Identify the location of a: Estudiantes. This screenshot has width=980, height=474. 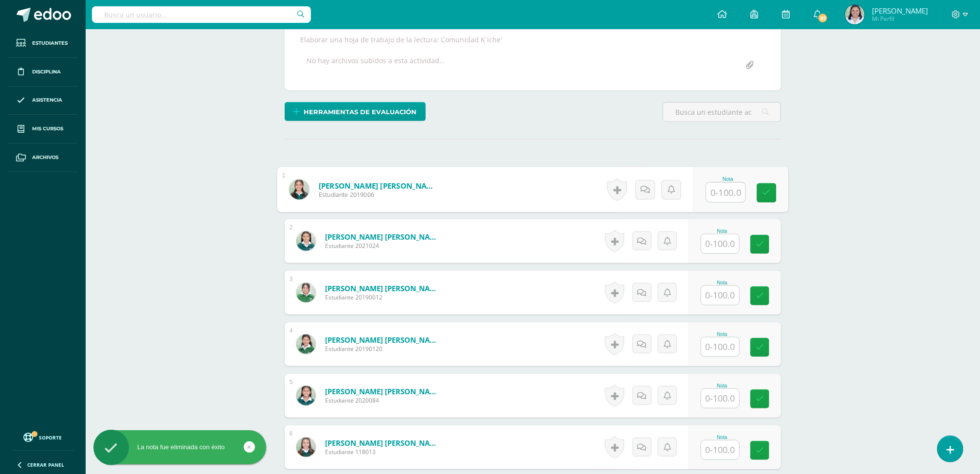
(43, 43).